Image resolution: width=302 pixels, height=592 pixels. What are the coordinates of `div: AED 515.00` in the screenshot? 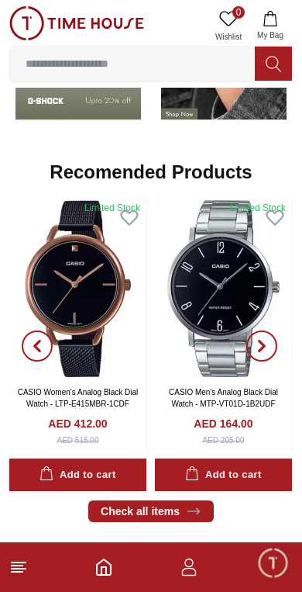 It's located at (78, 440).